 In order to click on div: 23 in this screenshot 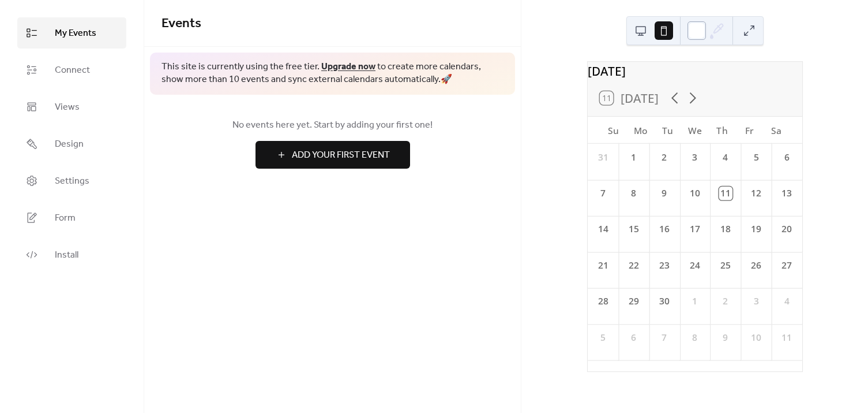, I will do `click(664, 265)`.